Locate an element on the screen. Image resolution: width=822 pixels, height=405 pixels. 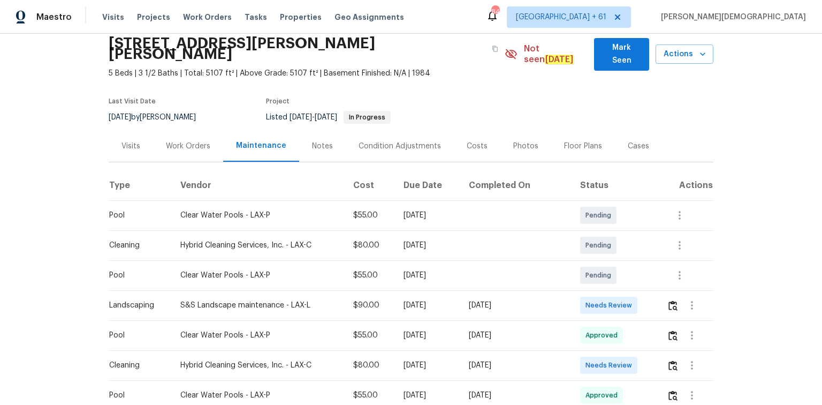
span: 5 Beds | 3 1/2 Baths | Total: 5107 ft² | Above Grade: 5107 ft² | Basement Finished: N/A | 1984 is located at coordinates (307, 73).